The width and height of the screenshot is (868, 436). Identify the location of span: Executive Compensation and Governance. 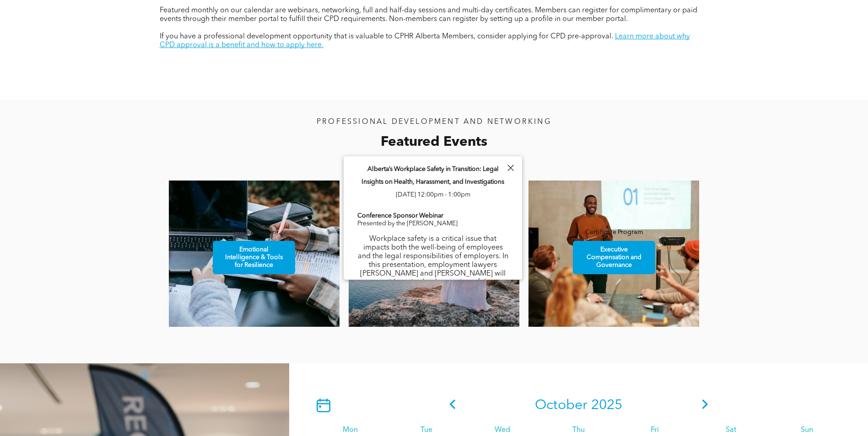
(614, 258).